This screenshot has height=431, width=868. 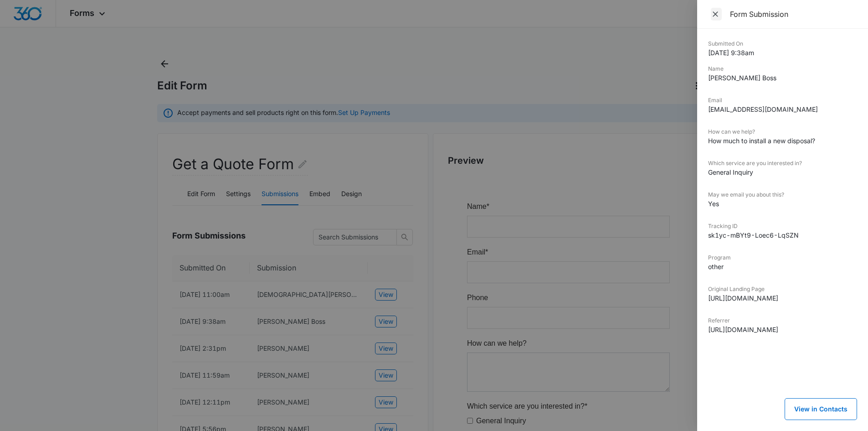 What do you see at coordinates (28, 283) in the screenshot?
I see `label: Repiping` at bounding box center [28, 283].